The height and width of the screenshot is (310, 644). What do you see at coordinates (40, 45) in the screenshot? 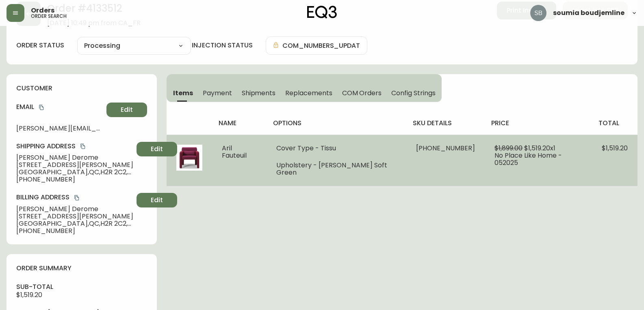
I see `label: order status` at bounding box center [40, 45].